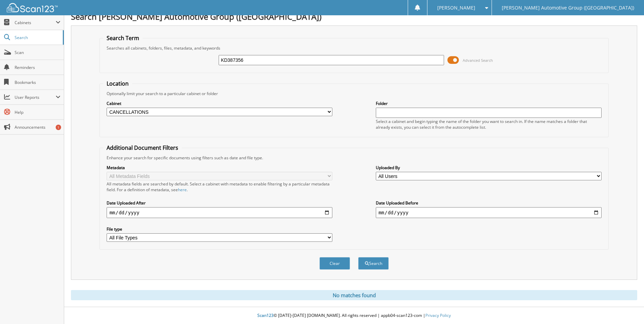 This screenshot has width=644, height=324. I want to click on span: Bookmarks, so click(37, 82).